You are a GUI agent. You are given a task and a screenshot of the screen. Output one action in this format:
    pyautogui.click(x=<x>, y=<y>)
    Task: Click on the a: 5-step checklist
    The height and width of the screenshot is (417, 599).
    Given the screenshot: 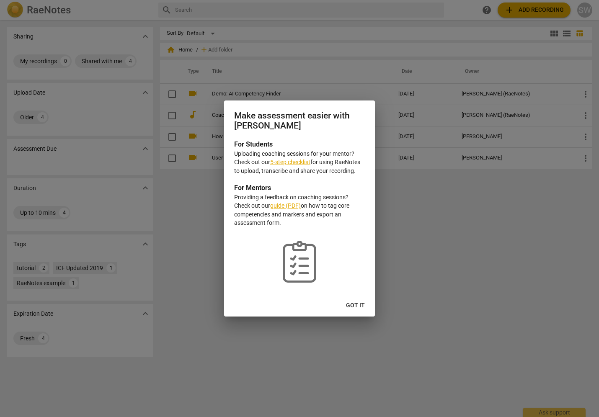 What is the action you would take?
    pyautogui.click(x=290, y=162)
    